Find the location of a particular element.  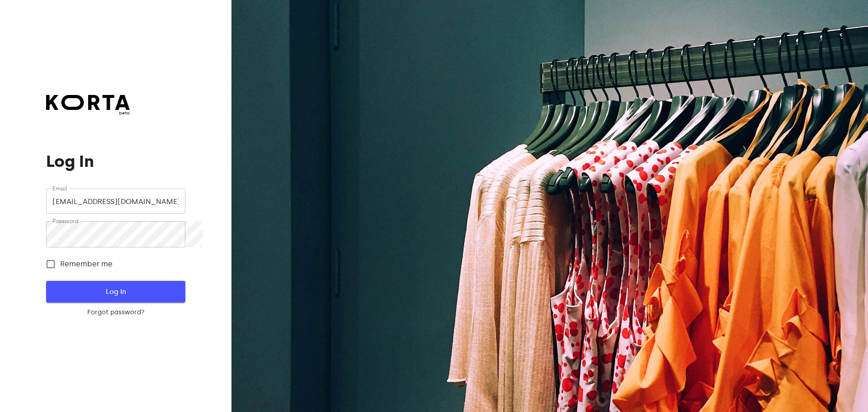

h1: Log In is located at coordinates (115, 162).